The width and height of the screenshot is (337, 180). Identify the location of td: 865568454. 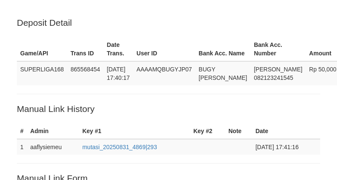
(86, 73).